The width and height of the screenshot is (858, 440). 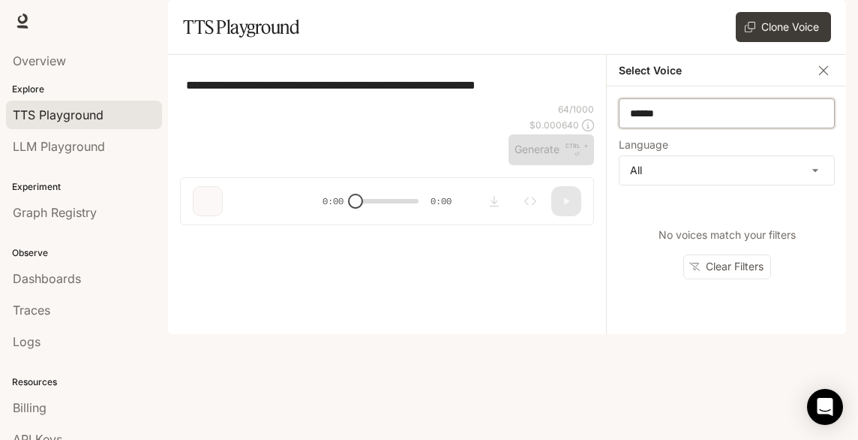 I want to click on p: No voices match your filters, so click(x=727, y=235).